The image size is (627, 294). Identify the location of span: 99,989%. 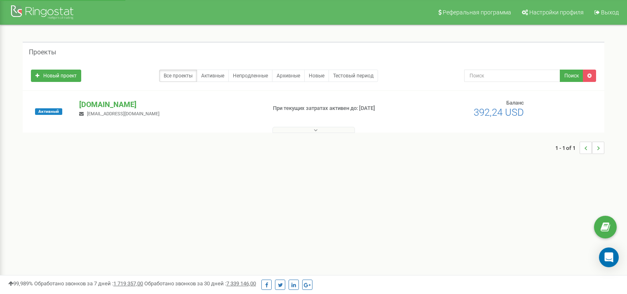
(21, 284).